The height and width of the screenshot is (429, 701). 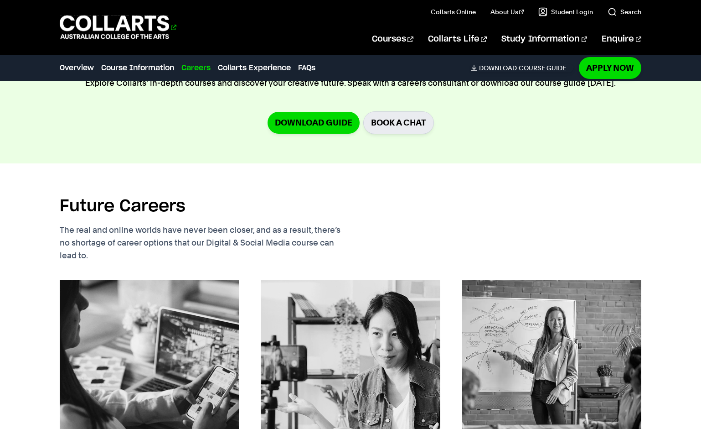 I want to click on a: Collarts Online, so click(x=453, y=12).